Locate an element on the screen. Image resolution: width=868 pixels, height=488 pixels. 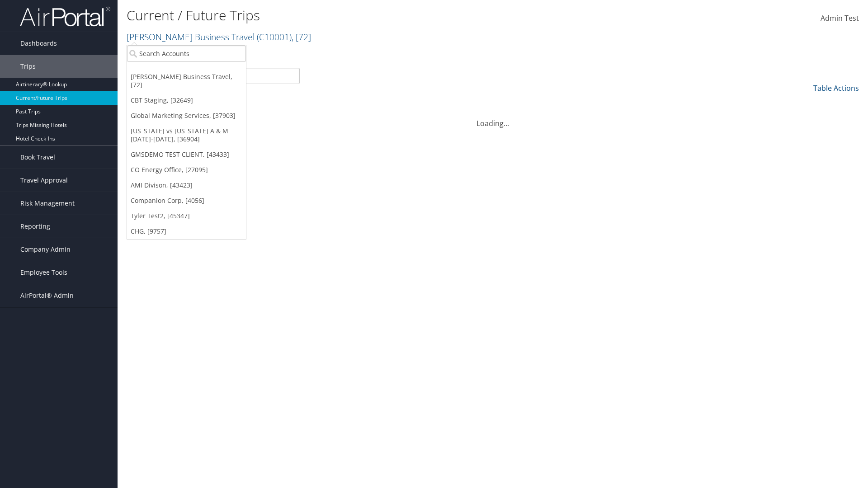
span: ( C10001 ) is located at coordinates (274, 37).